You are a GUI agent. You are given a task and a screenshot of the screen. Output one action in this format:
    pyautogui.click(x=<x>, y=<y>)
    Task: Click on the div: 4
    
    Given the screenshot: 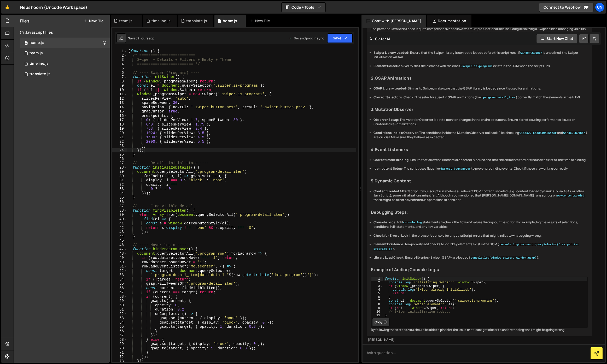 What is the action you would take?
    pyautogui.click(x=377, y=290)
    